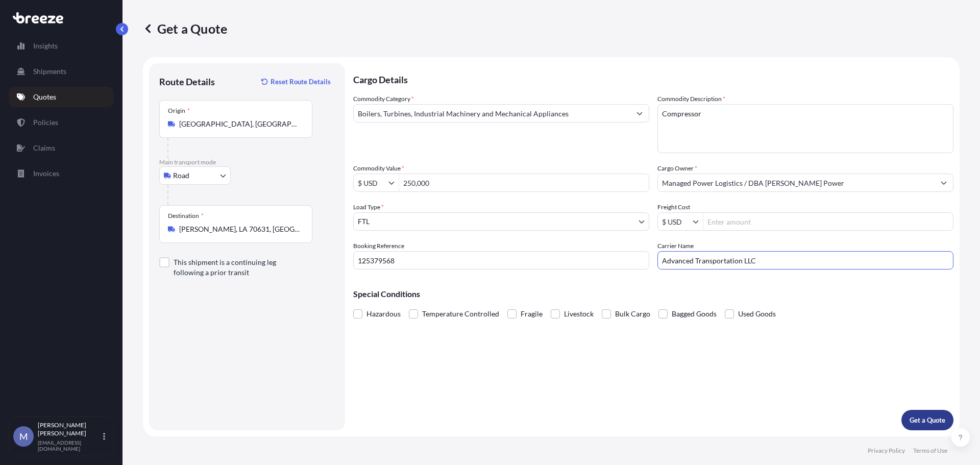 The height and width of the screenshot is (465, 980). What do you see at coordinates (654, 294) in the screenshot?
I see `p: Special Conditions` at bounding box center [654, 294].